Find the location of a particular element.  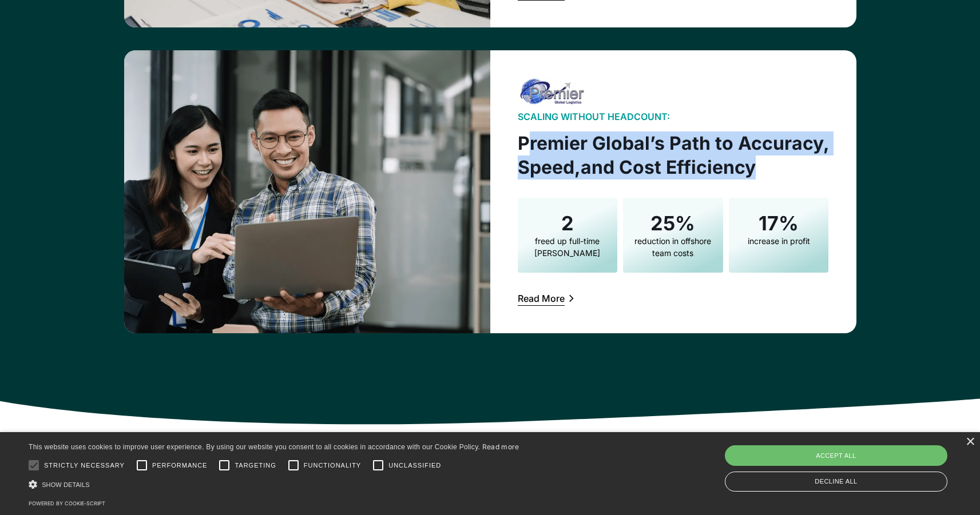

span: Functionality is located at coordinates (333, 466).